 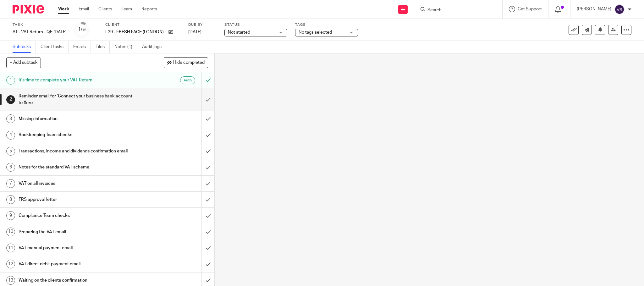 I want to click on div: Automated emails are sent as soon as the preceding subtask is completed., so click(x=187, y=81).